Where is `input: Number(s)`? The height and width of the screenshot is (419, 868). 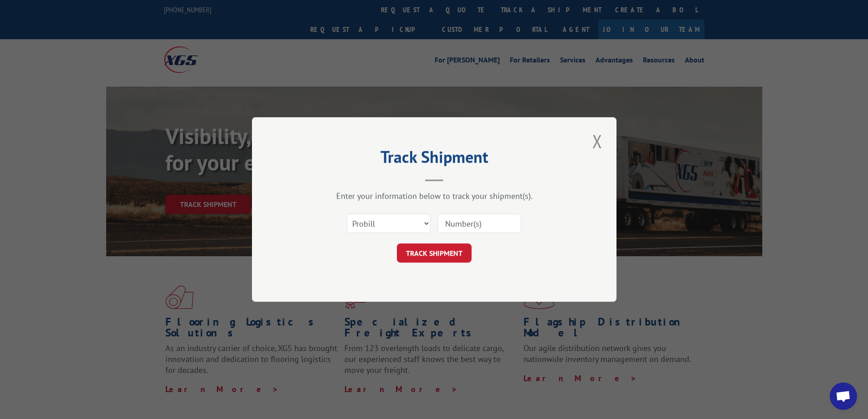
input: Number(s) is located at coordinates (479, 224).